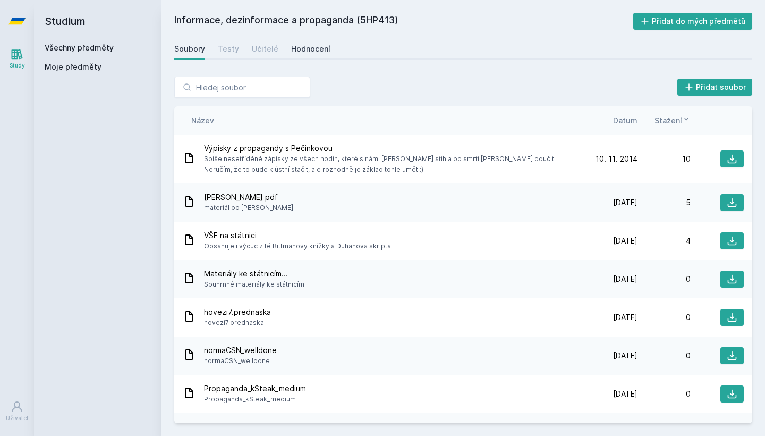 This screenshot has height=436, width=765. What do you see at coordinates (263, 427) in the screenshot?
I see `span: Propaganda_kSteak_mediumRare` at bounding box center [263, 427].